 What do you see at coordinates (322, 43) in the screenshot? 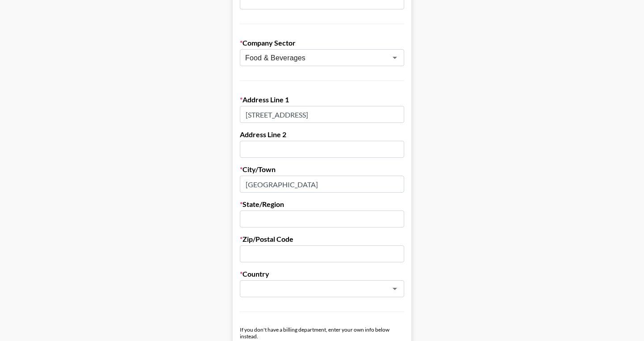
I see `label: Company Sector` at bounding box center [322, 43].